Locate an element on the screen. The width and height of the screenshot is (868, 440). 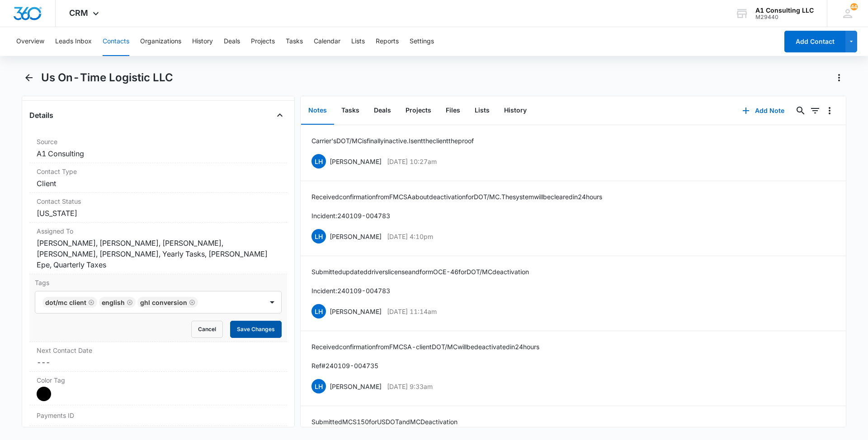
button: Add Note is located at coordinates (763, 111).